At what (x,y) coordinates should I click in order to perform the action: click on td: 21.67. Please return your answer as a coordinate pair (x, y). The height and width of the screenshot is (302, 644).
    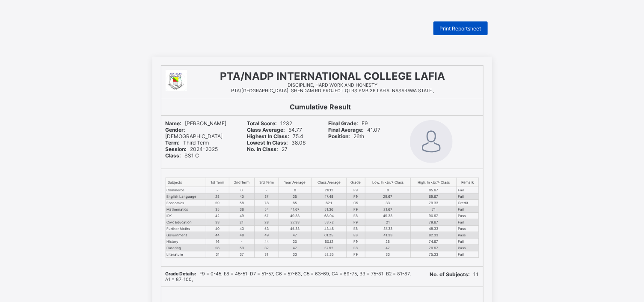
    Looking at the image, I should click on (388, 209).